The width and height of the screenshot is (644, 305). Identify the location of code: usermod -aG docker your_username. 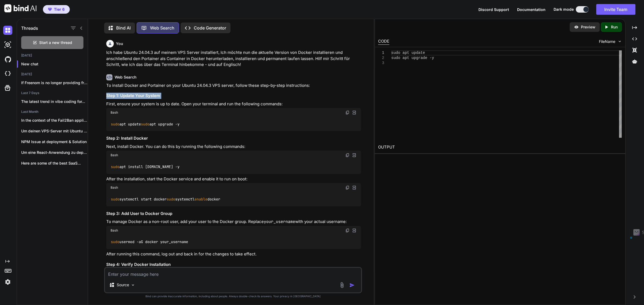
(150, 242).